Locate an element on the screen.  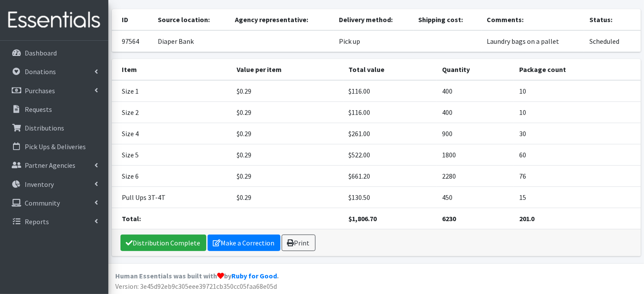
td: 900 is located at coordinates (476, 133).